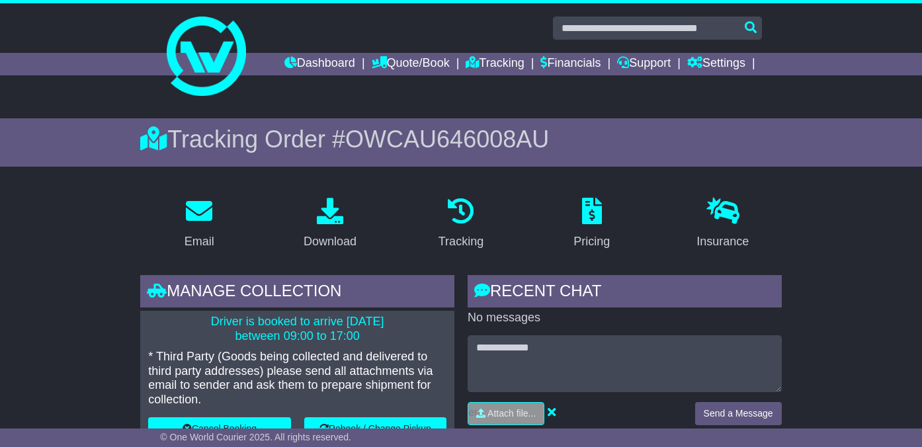 The height and width of the screenshot is (447, 922). What do you see at coordinates (219, 428) in the screenshot?
I see `button: Cancel Booking` at bounding box center [219, 428].